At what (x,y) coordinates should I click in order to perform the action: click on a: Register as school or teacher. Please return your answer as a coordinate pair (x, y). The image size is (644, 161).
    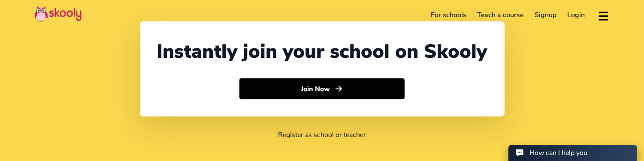
    Looking at the image, I should click on (322, 135).